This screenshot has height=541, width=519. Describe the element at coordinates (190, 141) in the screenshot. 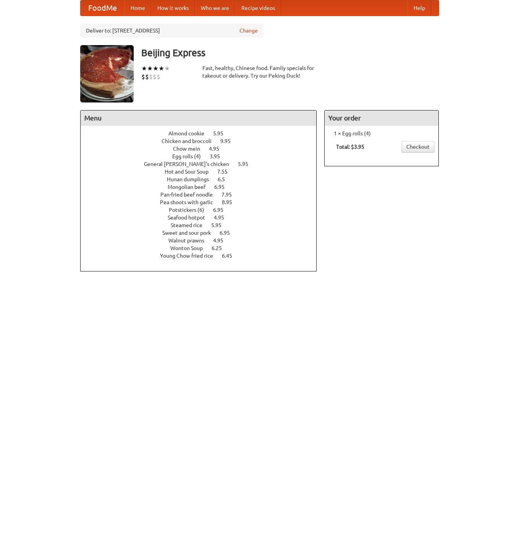

I see `span: Chicken and broccoli` at that location.